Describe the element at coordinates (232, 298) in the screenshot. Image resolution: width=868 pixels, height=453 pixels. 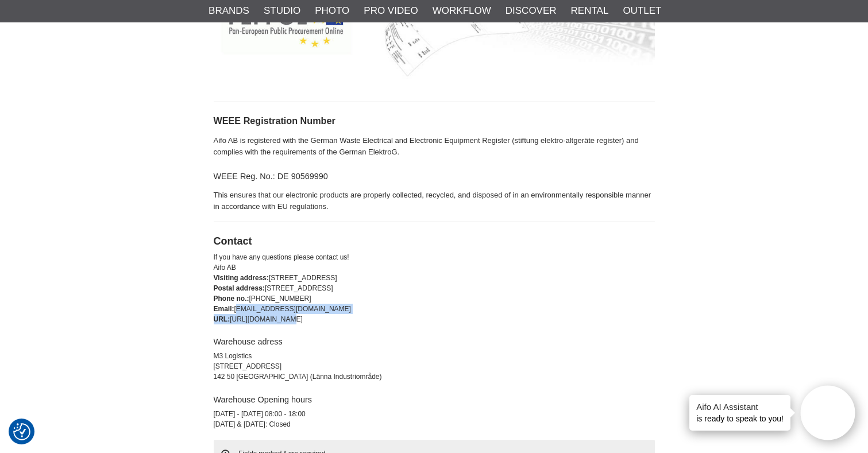
I see `strong: Phone no.:` at that location.